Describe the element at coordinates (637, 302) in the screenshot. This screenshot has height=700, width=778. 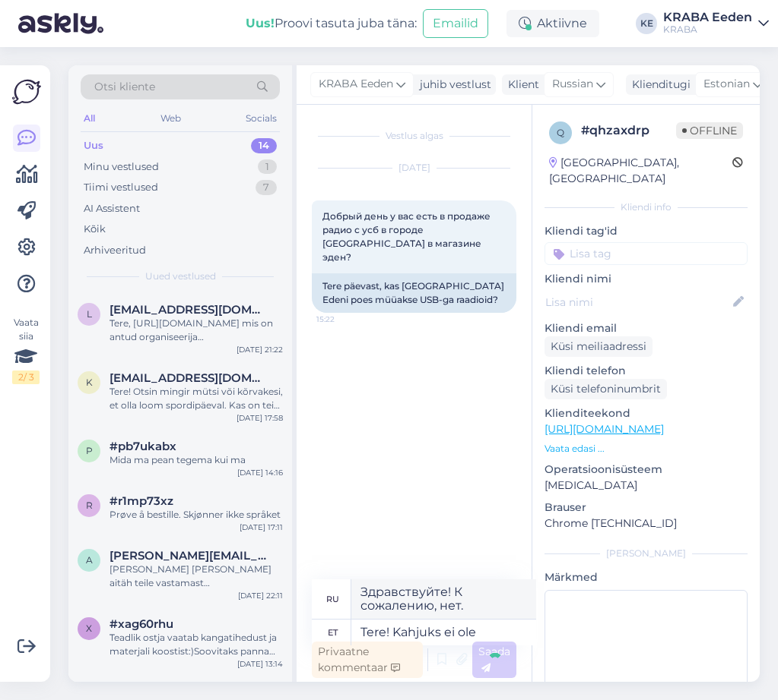
I see `input: Lisa nimi` at that location.